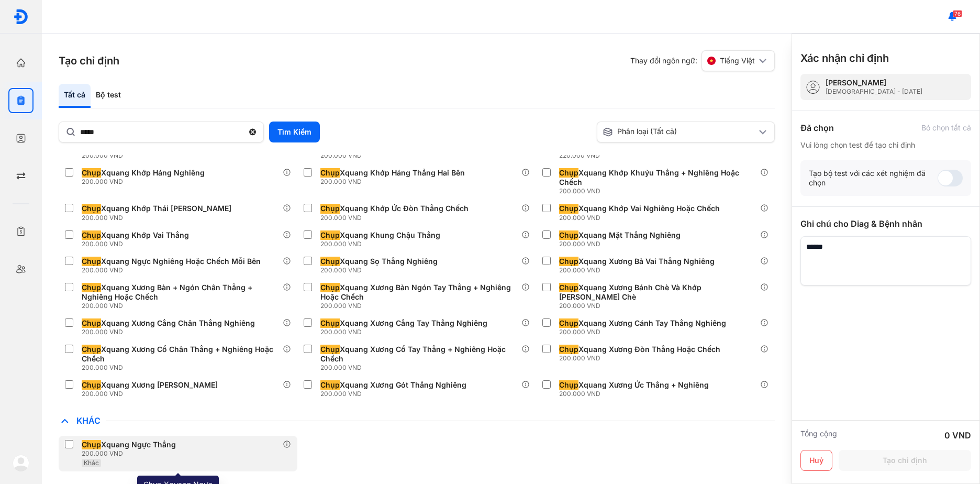 Image resolution: width=980 pixels, height=484 pixels. I want to click on button: Tìm Kiếm, so click(294, 132).